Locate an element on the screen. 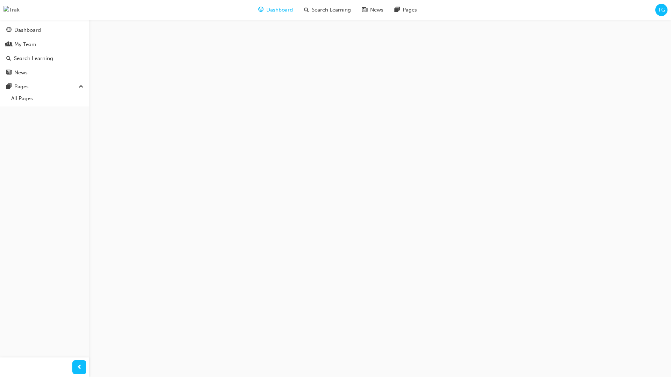  a: My Team is located at coordinates (44, 44).